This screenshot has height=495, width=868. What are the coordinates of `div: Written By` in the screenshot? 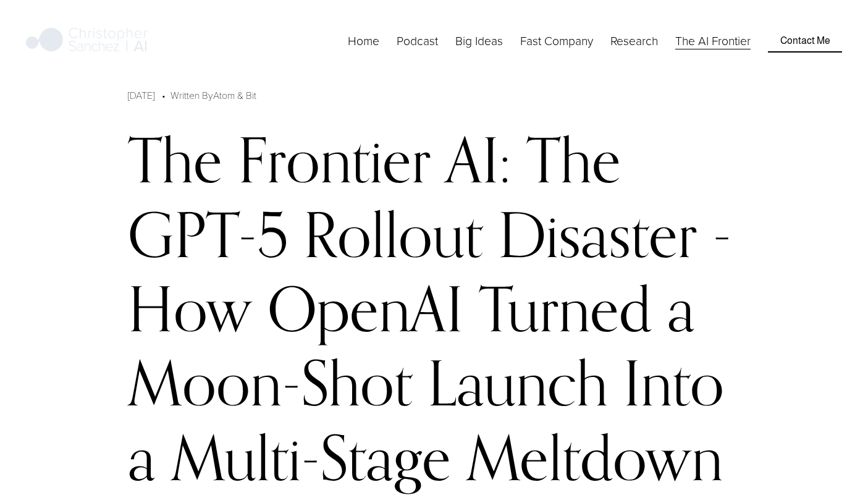 It's located at (213, 95).